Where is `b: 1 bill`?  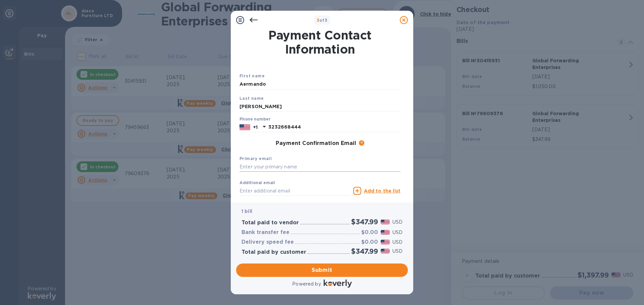
b: 1 bill is located at coordinates (247, 212).